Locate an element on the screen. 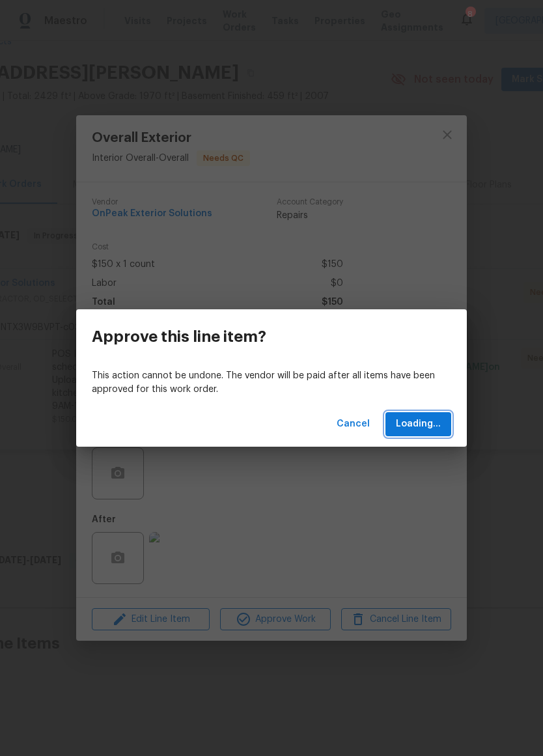 This screenshot has height=756, width=543. button: Loading... is located at coordinates (418, 424).